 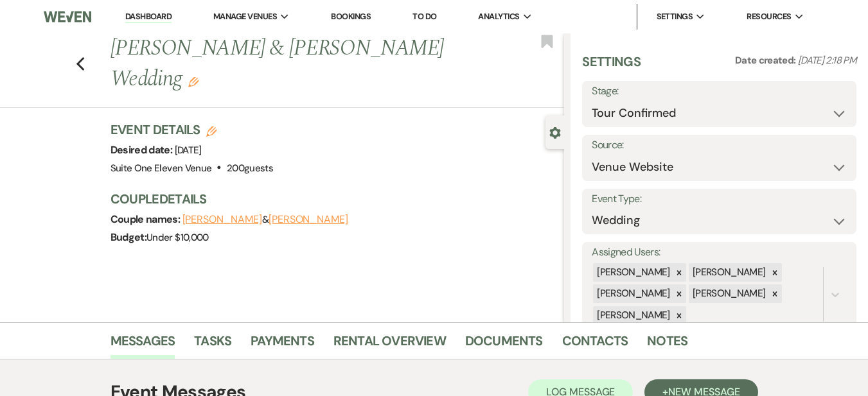 What do you see at coordinates (143, 345) in the screenshot?
I see `a: Messages` at bounding box center [143, 345].